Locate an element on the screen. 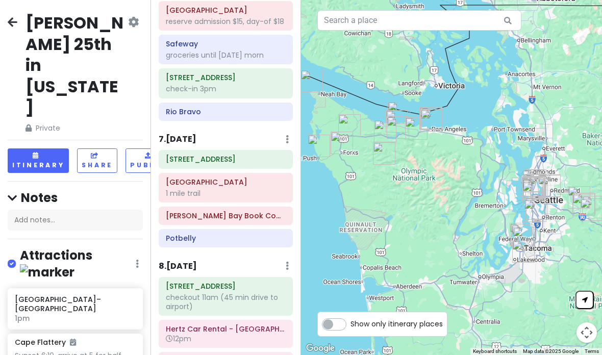  div: Populus Seattle is located at coordinates (533, 190).